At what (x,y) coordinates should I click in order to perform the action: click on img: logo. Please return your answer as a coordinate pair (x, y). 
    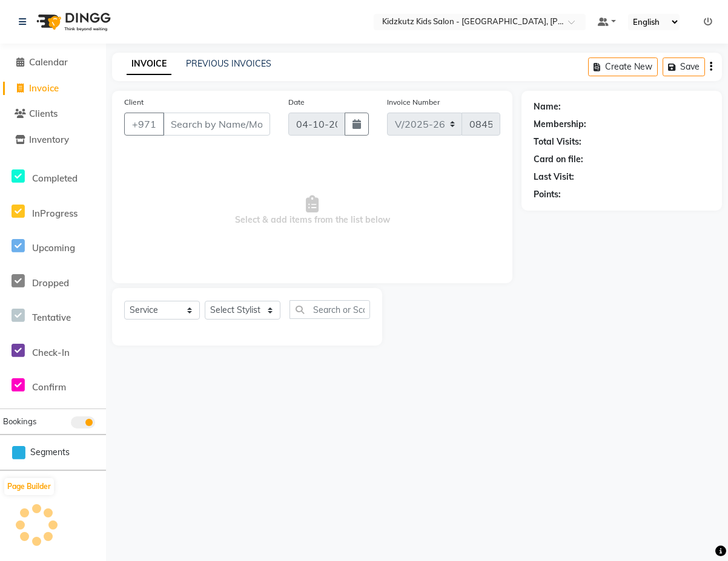
    Looking at the image, I should click on (72, 22).